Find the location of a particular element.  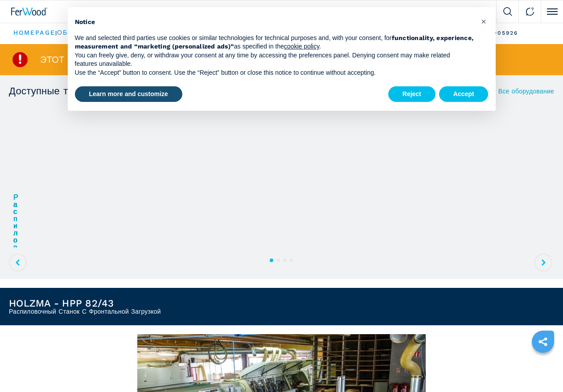

button: Learn more and customize is located at coordinates (129, 94).